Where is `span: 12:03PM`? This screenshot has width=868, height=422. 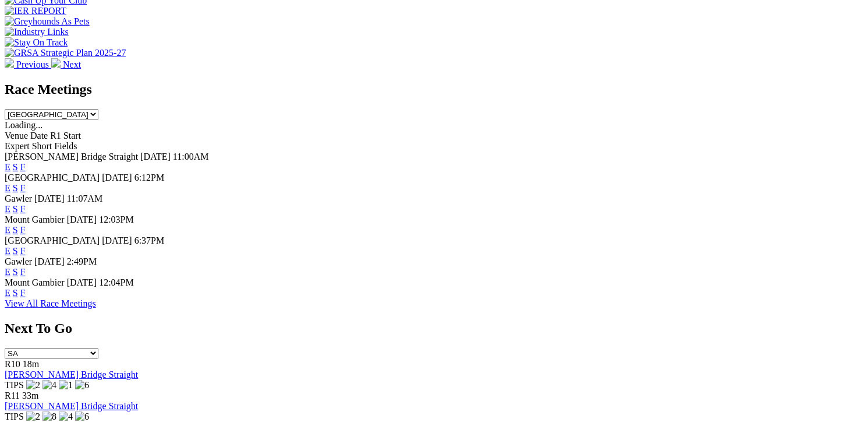 span: 12:03PM is located at coordinates (116, 219).